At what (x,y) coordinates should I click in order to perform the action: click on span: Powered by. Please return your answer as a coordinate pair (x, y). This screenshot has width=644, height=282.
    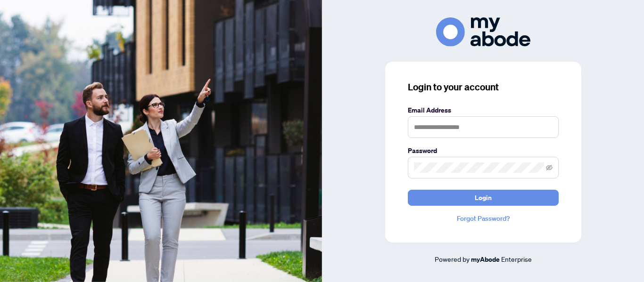
    Looking at the image, I should click on (452, 259).